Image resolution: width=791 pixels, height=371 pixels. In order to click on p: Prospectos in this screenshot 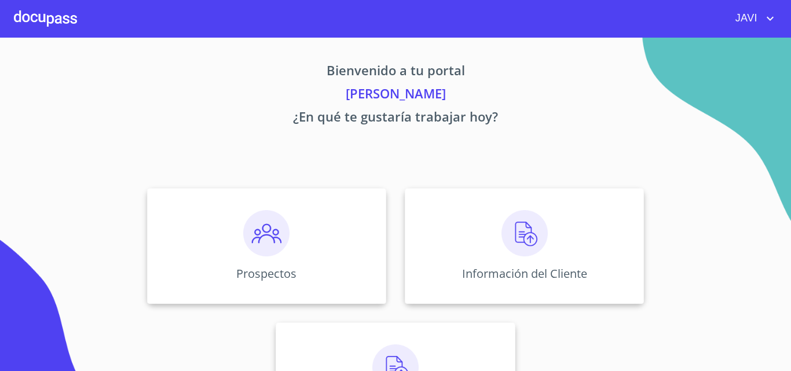, I will do `click(267, 273)`.